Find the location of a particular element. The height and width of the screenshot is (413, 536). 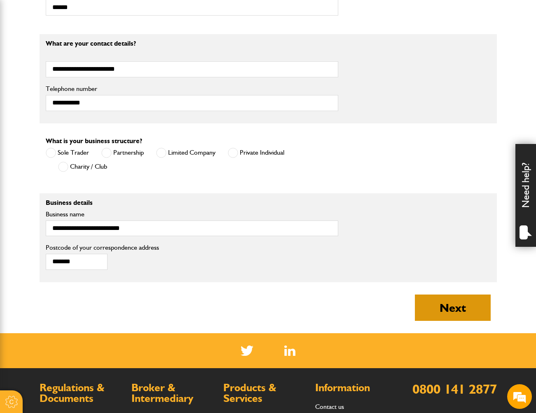

label: Business name is located at coordinates (192, 215).